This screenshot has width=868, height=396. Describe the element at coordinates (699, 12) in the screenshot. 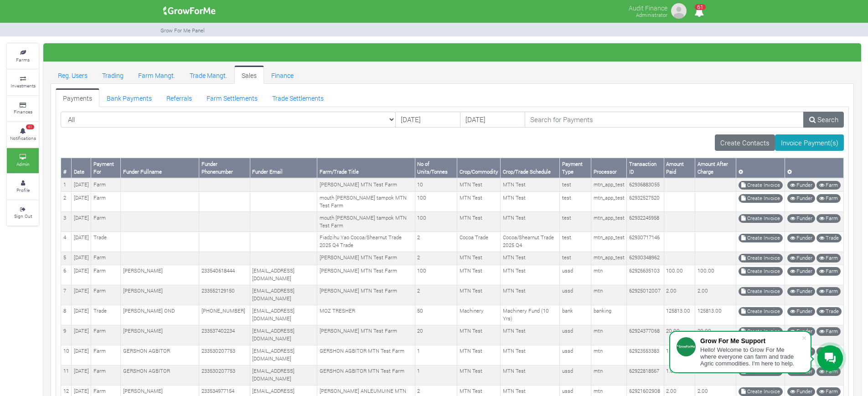

I see `i: Notifications` at that location.